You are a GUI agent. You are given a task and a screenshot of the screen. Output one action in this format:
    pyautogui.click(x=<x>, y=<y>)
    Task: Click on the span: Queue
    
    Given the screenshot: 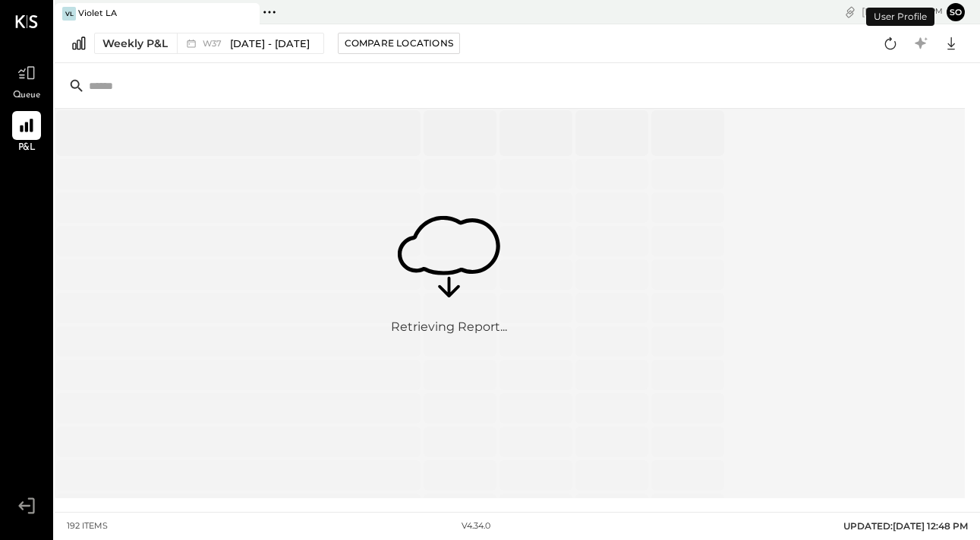 What is the action you would take?
    pyautogui.click(x=26, y=96)
    